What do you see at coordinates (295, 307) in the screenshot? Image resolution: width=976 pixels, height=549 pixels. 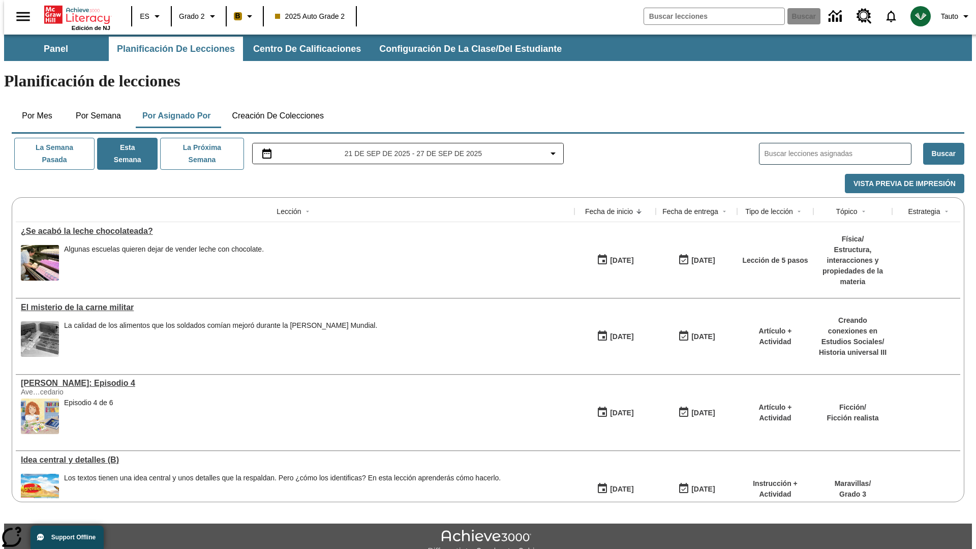 I see `a: El misterio de la carne militar , Lecciones` at bounding box center [295, 307].